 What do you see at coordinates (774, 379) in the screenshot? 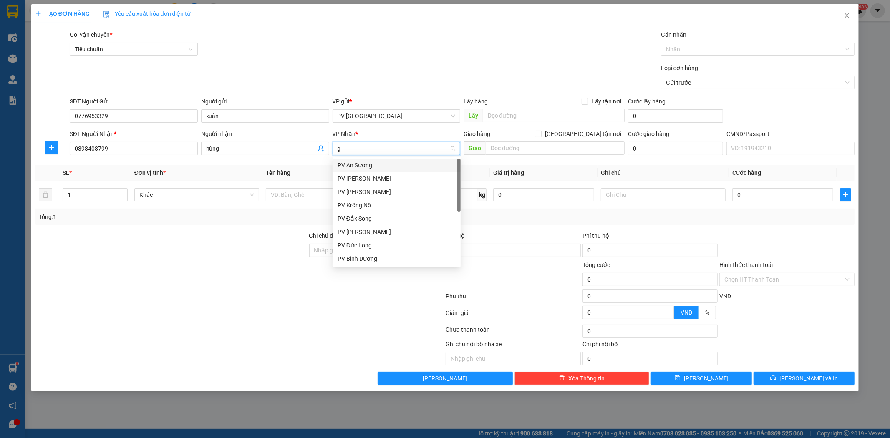
I see `span: printer` at bounding box center [774, 379].